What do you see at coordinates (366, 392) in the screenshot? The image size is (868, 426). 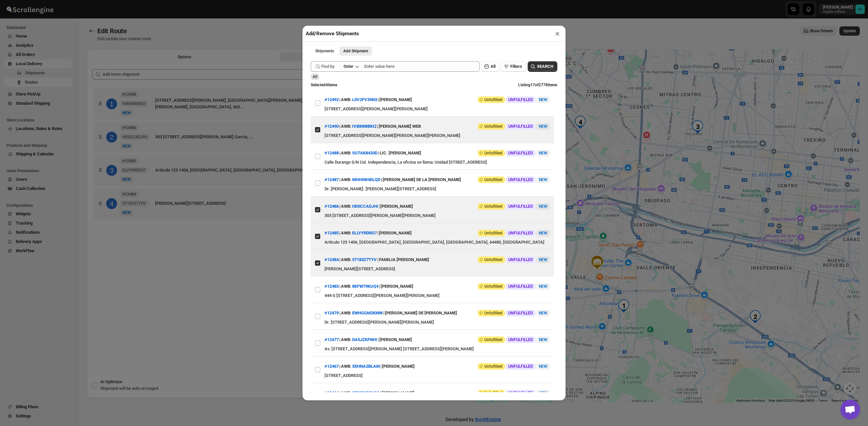 I see `button: 3FM3W2KVC9` at bounding box center [366, 392].